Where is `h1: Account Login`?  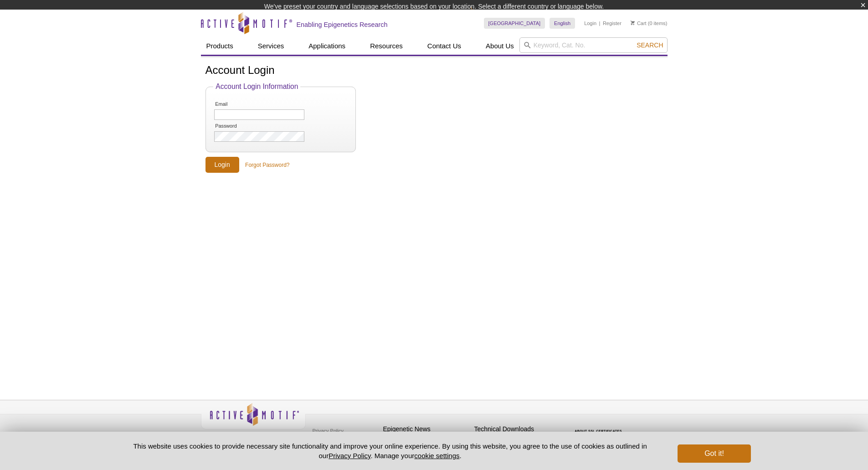 h1: Account Login is located at coordinates (434, 71).